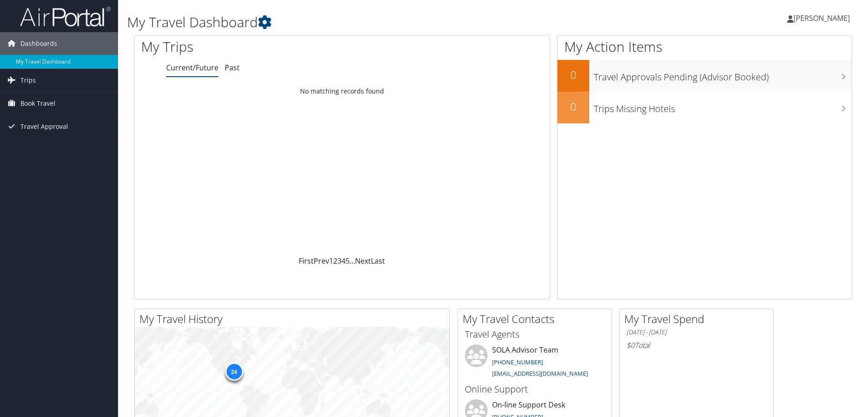 The image size is (868, 417). What do you see at coordinates (535, 334) in the screenshot?
I see `h3: Travel Agents` at bounding box center [535, 334].